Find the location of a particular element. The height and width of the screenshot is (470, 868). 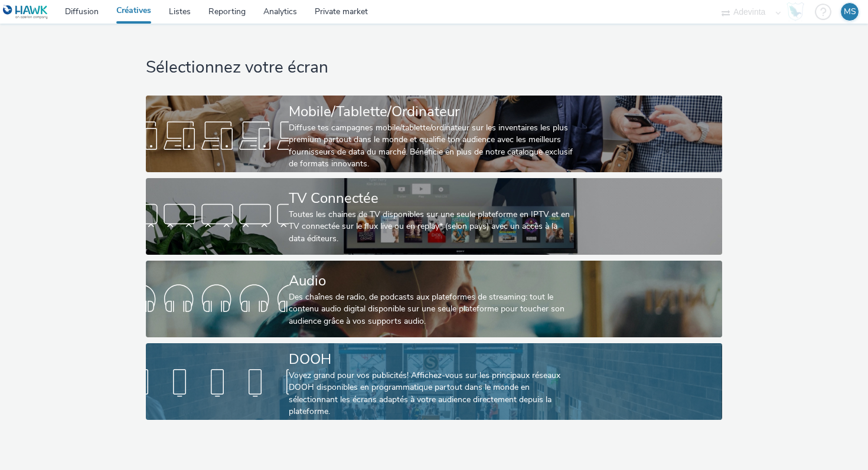

div: Voyez grand pour vos publicités! Affichez-vous sur les principaux réseaux DOOH disponibles en pro... is located at coordinates (431, 394).